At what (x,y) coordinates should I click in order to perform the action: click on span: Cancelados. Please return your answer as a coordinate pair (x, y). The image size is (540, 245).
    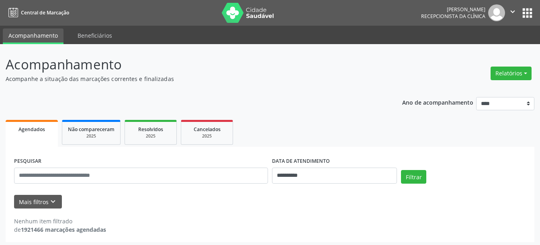
    Looking at the image, I should click on (207, 129).